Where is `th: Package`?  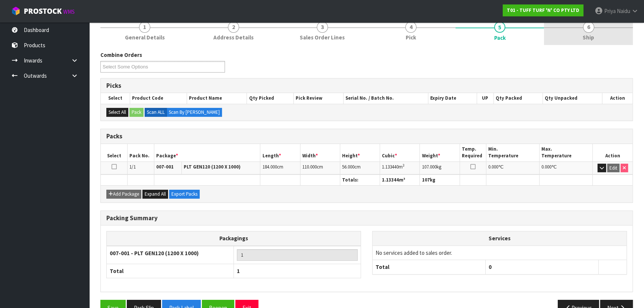
th: Package is located at coordinates (207, 153).